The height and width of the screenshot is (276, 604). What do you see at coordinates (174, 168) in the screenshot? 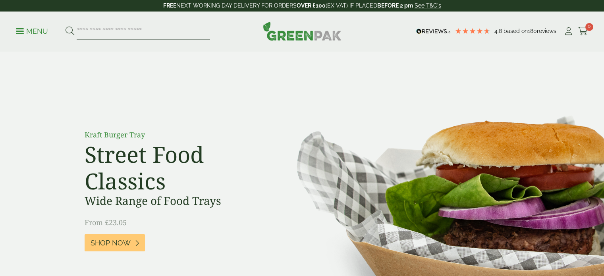
I see `h2: Street Food Classics` at bounding box center [174, 168].